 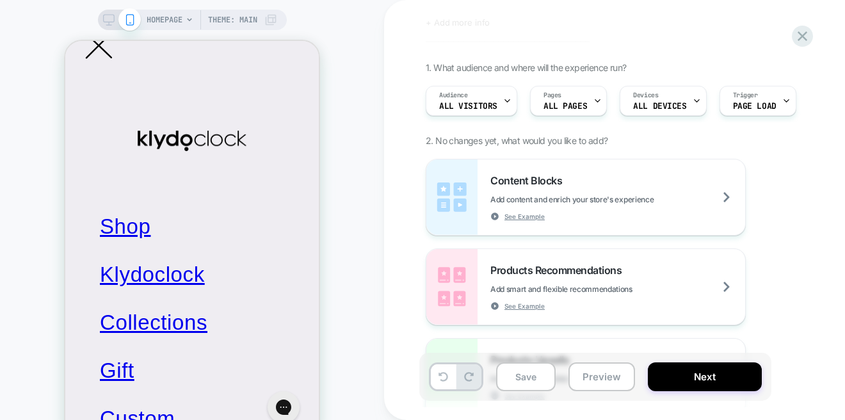 What do you see at coordinates (704, 376) in the screenshot?
I see `button: Next` at bounding box center [704, 376].